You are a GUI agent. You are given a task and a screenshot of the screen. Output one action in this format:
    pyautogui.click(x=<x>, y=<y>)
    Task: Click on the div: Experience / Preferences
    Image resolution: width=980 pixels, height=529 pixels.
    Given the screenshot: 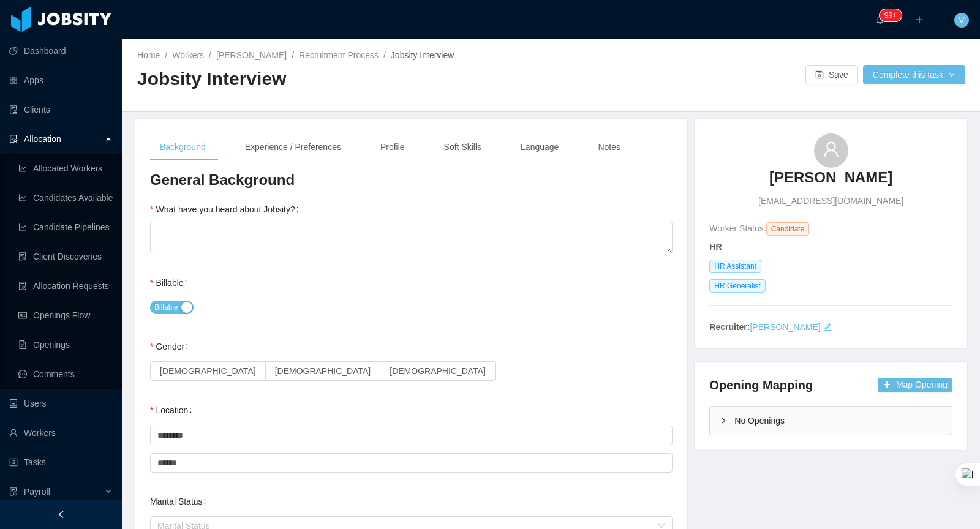 What is the action you would take?
    pyautogui.click(x=293, y=147)
    